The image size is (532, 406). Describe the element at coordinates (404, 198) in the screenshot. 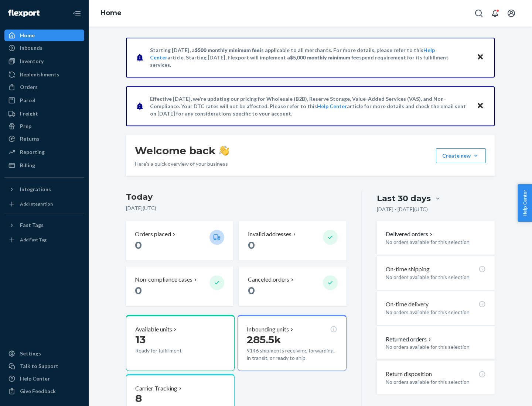

I see `div: Last 30 days` at that location.